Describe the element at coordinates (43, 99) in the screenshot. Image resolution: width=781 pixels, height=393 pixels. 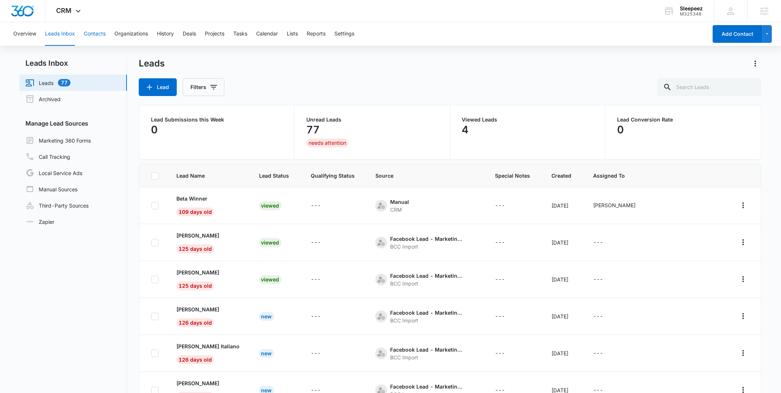
I see `a: Archived` at that location.